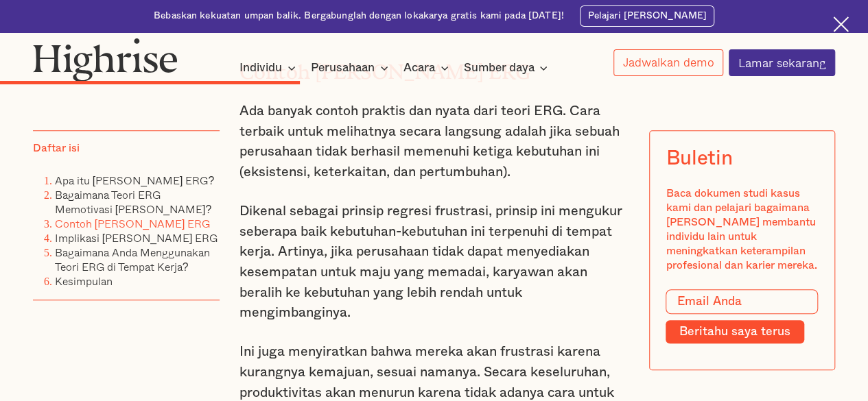  Describe the element at coordinates (342, 67) in the screenshot. I see `font: Perusahaan` at that location.